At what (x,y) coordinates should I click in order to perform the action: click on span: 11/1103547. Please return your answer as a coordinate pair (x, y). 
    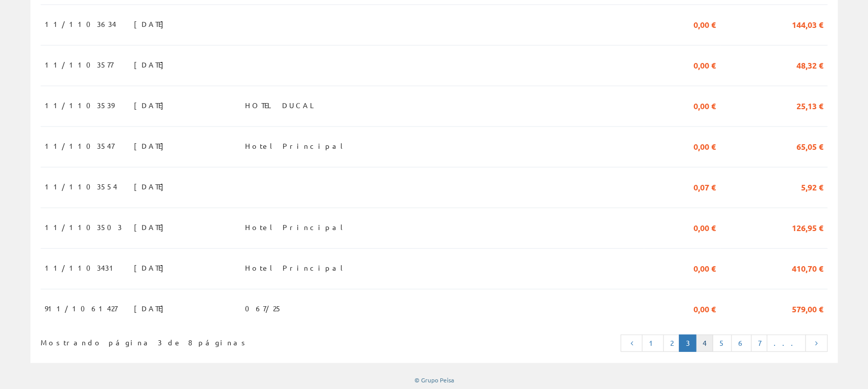
    Looking at the image, I should click on (79, 146).